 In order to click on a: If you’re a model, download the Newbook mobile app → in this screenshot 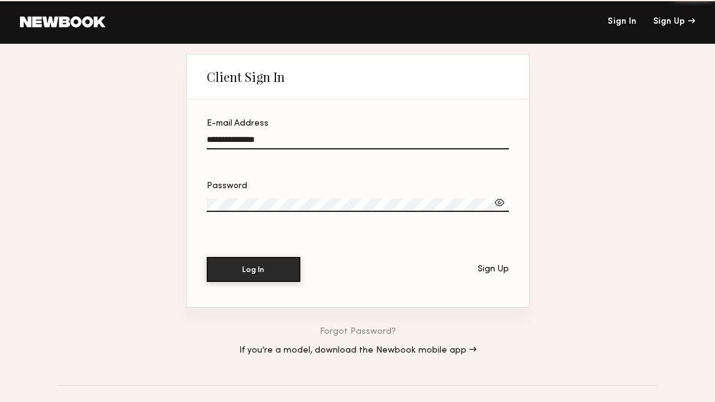, I will do `click(358, 350)`.